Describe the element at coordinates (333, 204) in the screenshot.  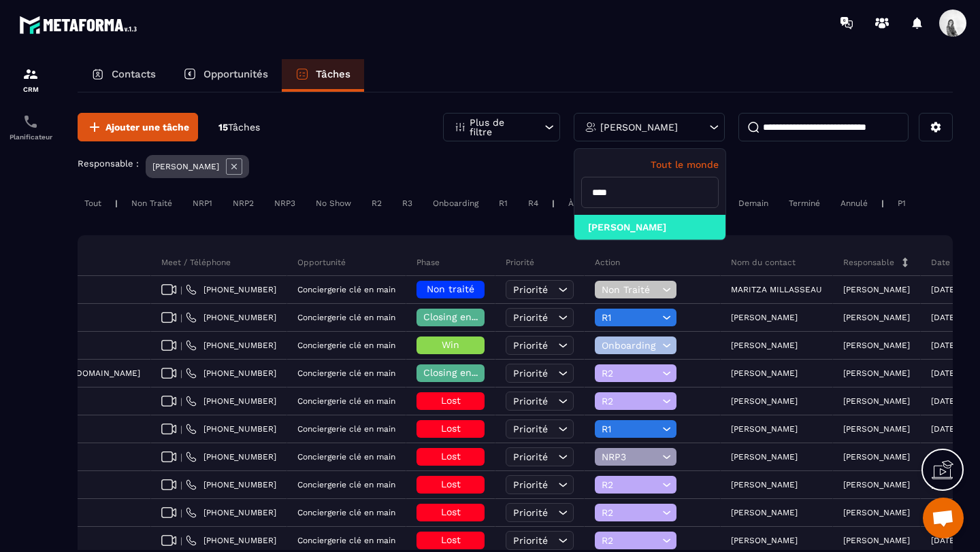
I see `div: No Show` at that location.